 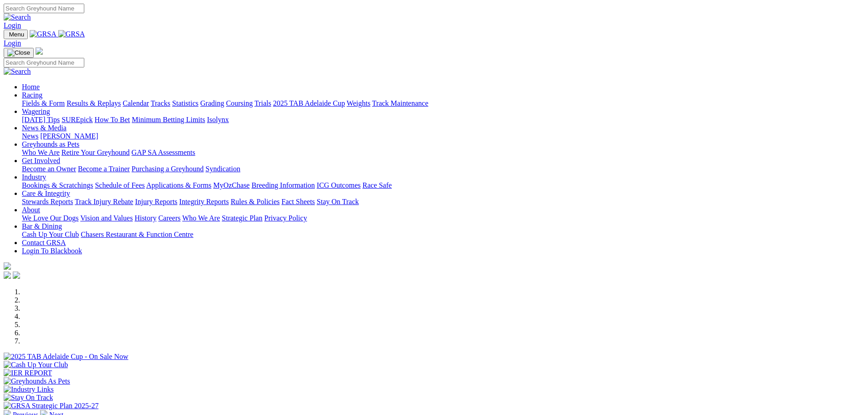 I want to click on a: Privacy Policy, so click(x=286, y=218).